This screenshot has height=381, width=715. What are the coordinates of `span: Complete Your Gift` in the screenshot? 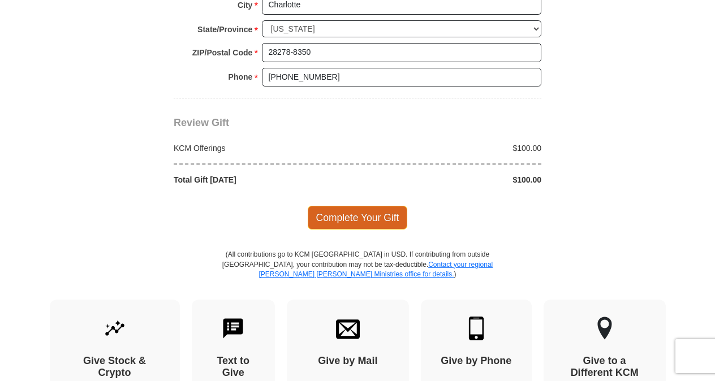 It's located at (358, 218).